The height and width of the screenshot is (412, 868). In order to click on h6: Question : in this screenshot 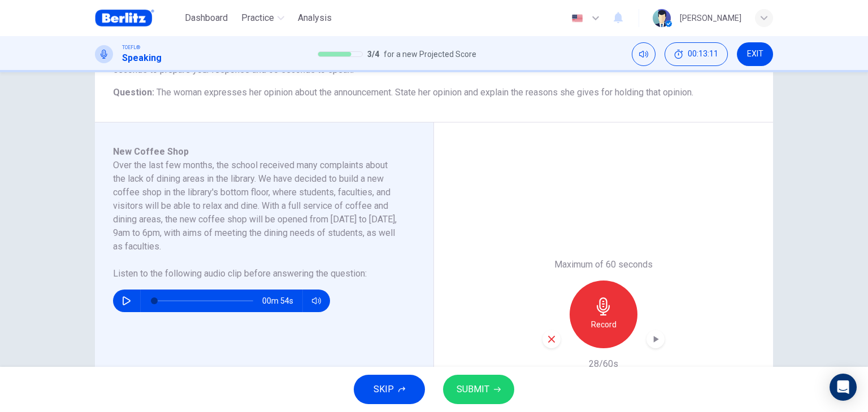, I will do `click(434, 93)`.